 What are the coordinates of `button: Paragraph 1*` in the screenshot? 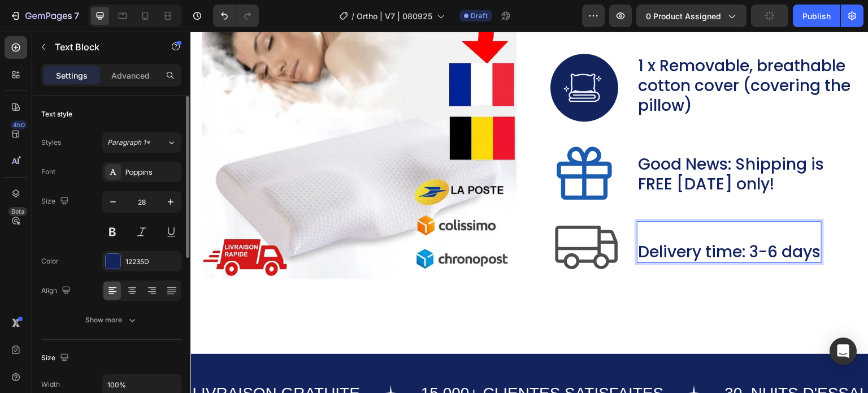 It's located at (142, 142).